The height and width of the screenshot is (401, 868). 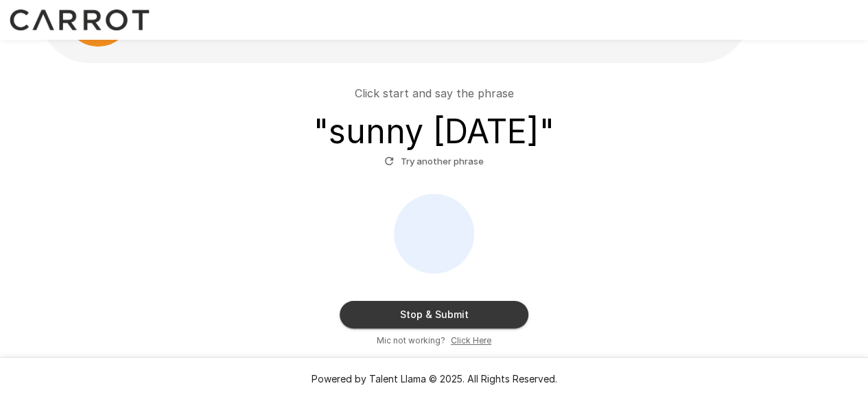 What do you see at coordinates (434, 93) in the screenshot?
I see `p: Click start and say the phrase` at bounding box center [434, 93].